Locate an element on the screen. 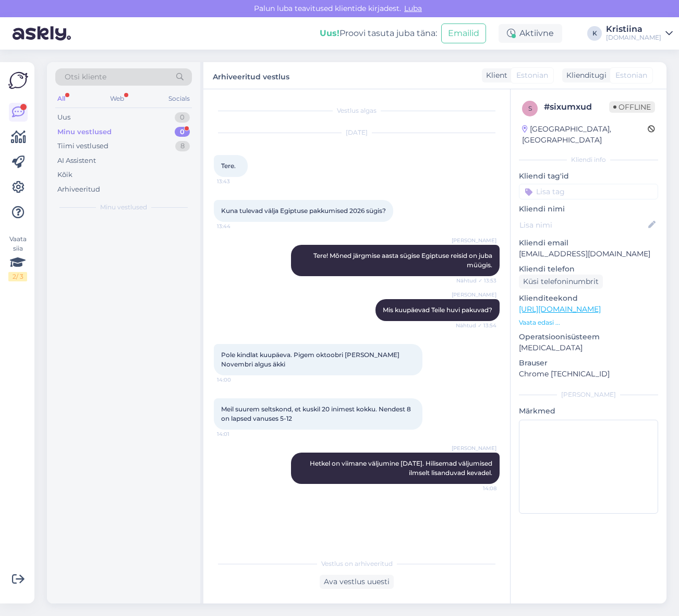 Image resolution: width=679 pixels, height=616 pixels. span: 14:08 is located at coordinates (477, 488).